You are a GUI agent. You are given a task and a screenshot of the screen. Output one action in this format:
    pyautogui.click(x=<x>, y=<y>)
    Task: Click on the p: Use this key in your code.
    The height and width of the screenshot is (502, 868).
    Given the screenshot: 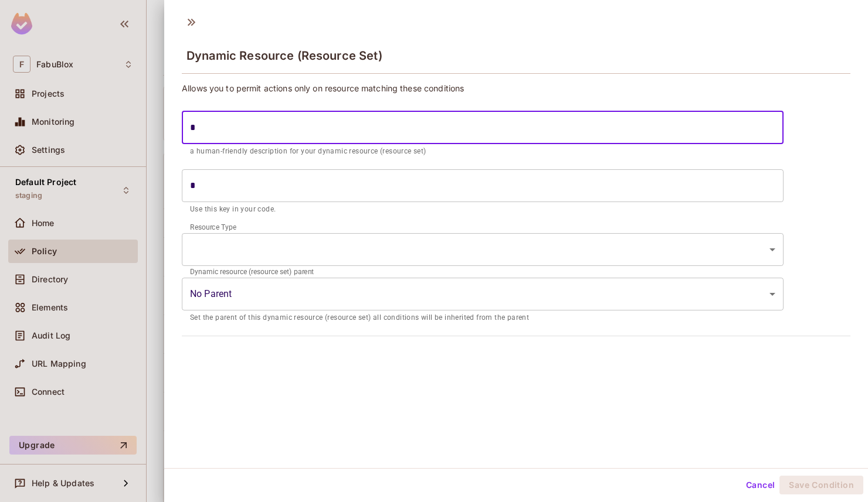 What is the action you would take?
    pyautogui.click(x=482, y=210)
    